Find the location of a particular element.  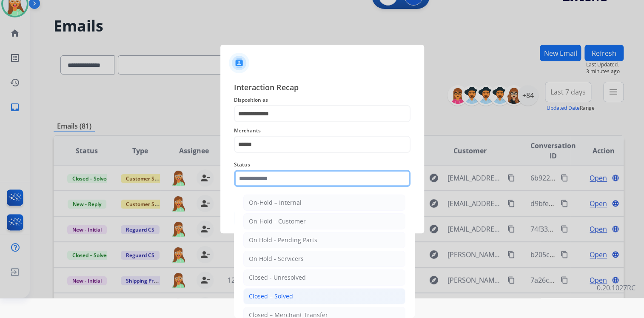

div: On-Hold – Internal is located at coordinates (275, 203).